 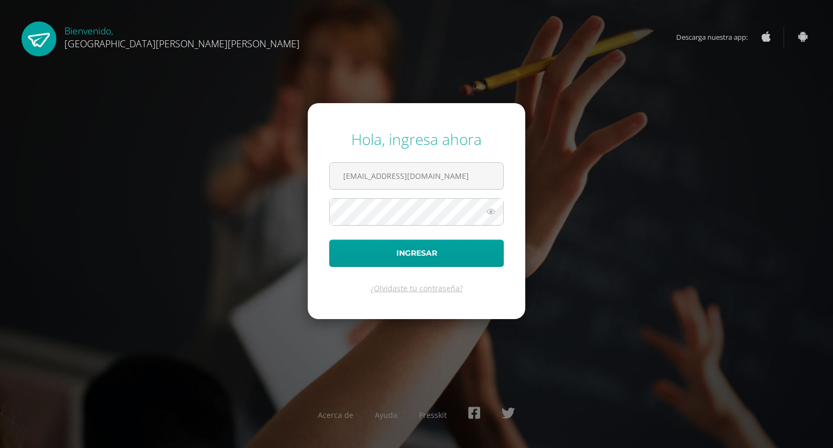 What do you see at coordinates (717, 37) in the screenshot?
I see `span: Descarga nuestra app:` at bounding box center [717, 37].